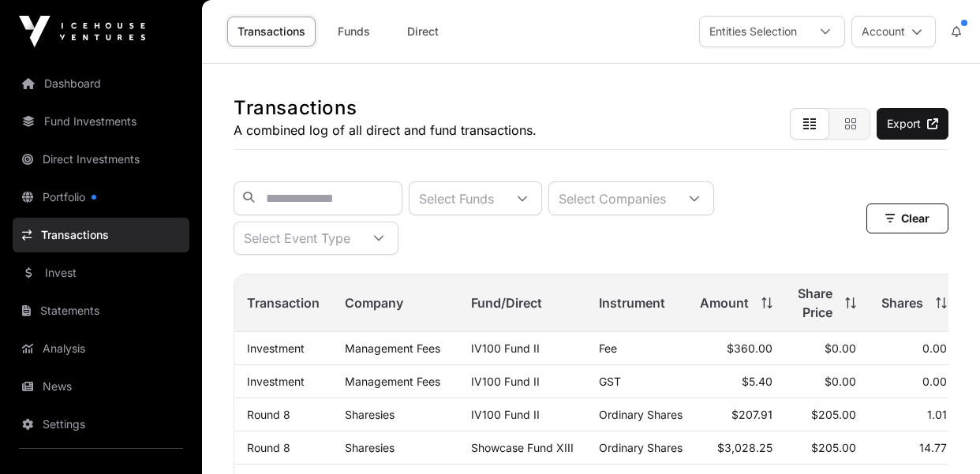  Describe the element at coordinates (736, 382) in the screenshot. I see `td: $5.40` at that location.